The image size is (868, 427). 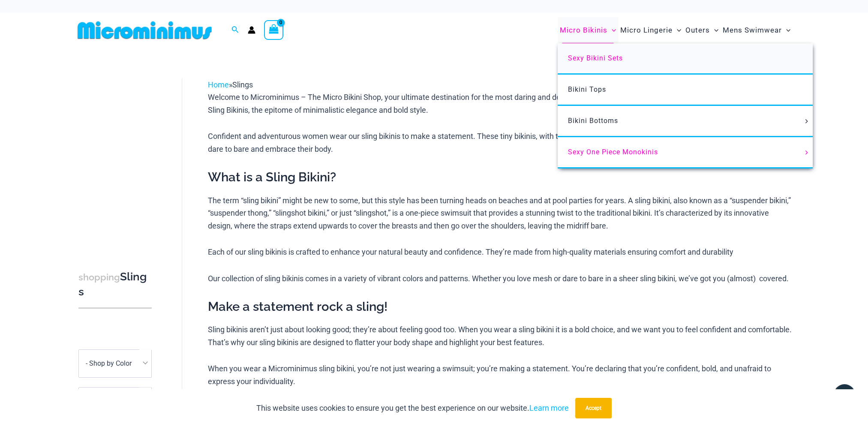 I want to click on span: shopping, so click(x=99, y=277).